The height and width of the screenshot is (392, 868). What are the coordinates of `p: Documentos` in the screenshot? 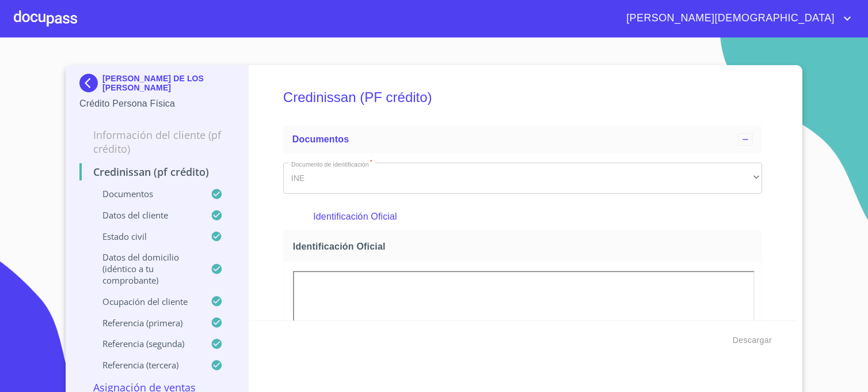 It's located at (145, 194).